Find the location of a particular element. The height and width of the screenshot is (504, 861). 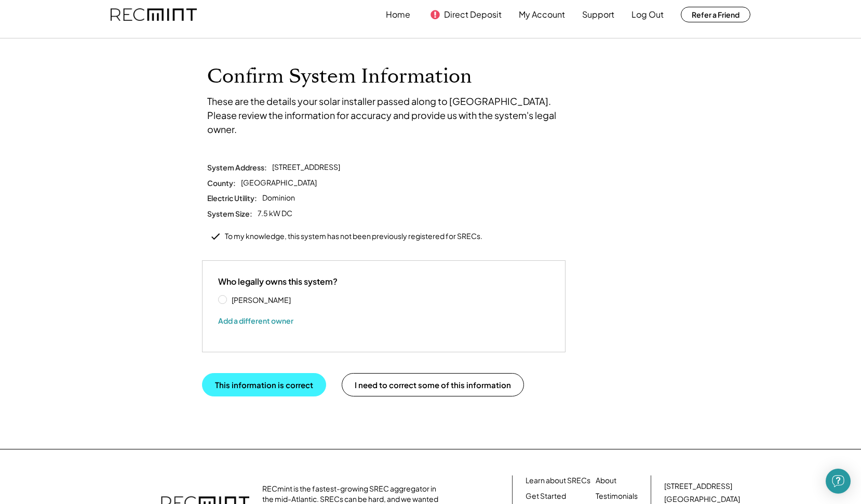

img: recmint-logotype%403x.png is located at coordinates (154, 14).